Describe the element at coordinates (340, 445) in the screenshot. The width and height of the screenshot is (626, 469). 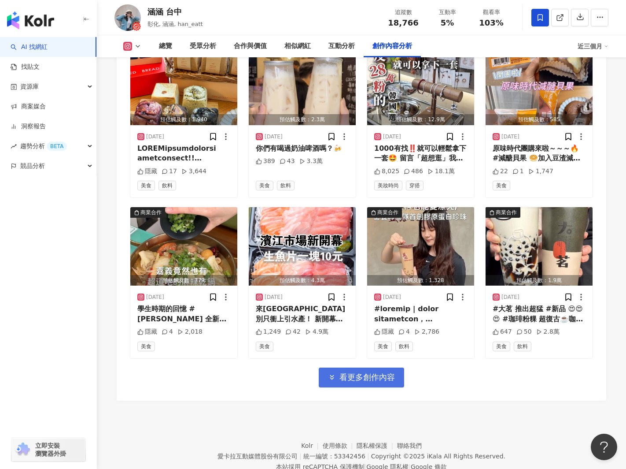
I see `a: 使用條款` at that location.